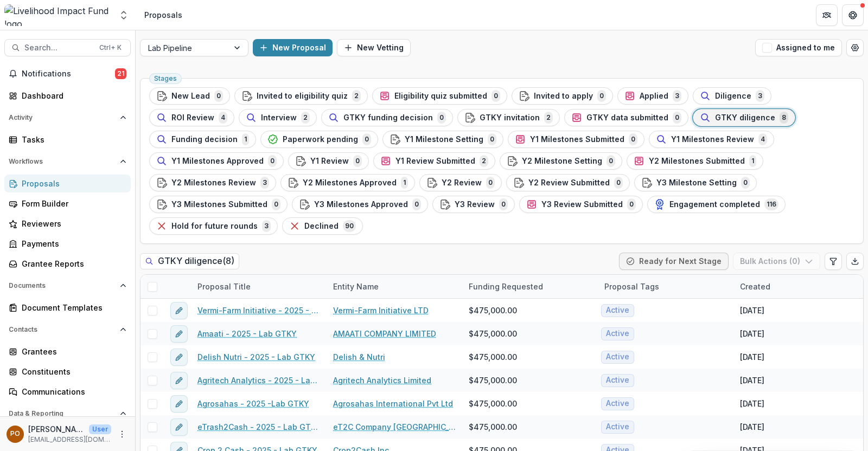 This screenshot has width=868, height=451. I want to click on button: Invited to eligibility quiz2, so click(301, 96).